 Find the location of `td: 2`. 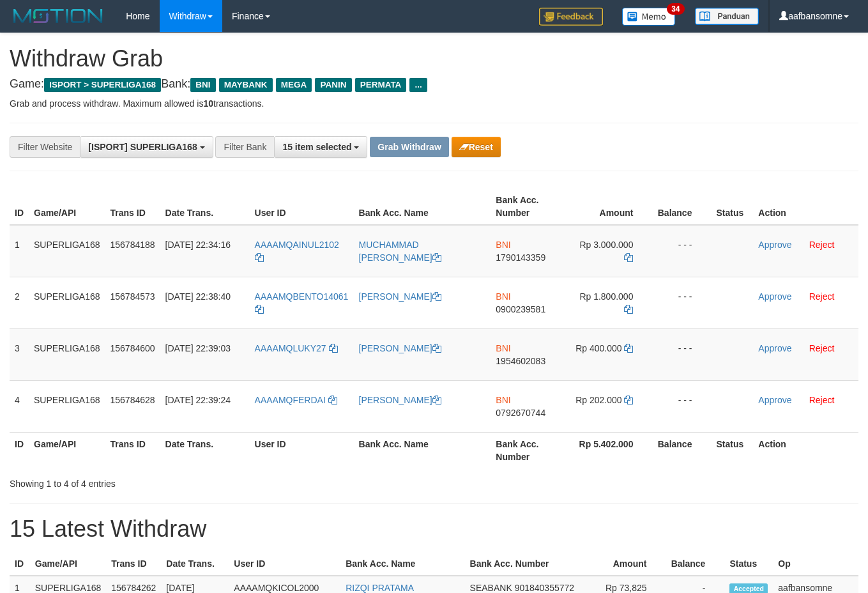

td: 2 is located at coordinates (19, 302).